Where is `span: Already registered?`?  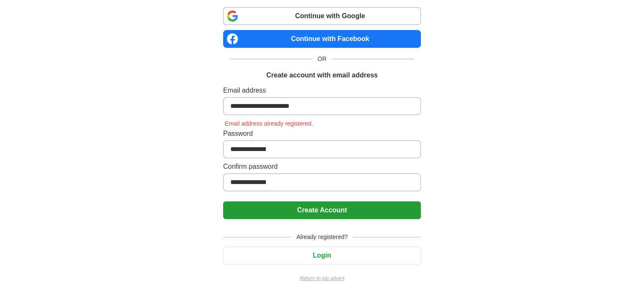
span: Already registered? is located at coordinates (322, 236).